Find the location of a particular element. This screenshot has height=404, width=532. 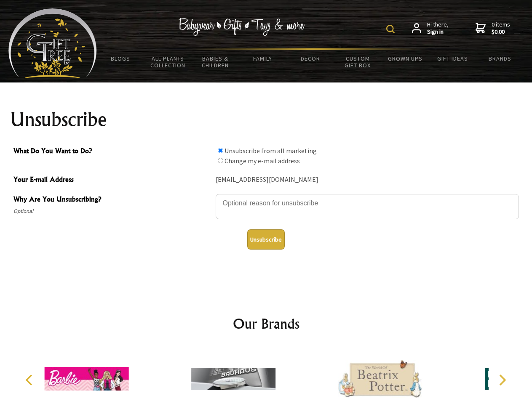

span: Optional is located at coordinates (112, 211).